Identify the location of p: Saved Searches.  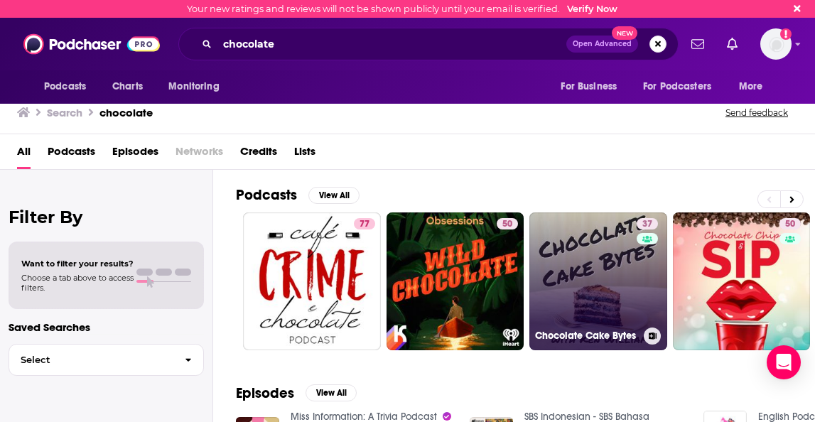
(106, 327).